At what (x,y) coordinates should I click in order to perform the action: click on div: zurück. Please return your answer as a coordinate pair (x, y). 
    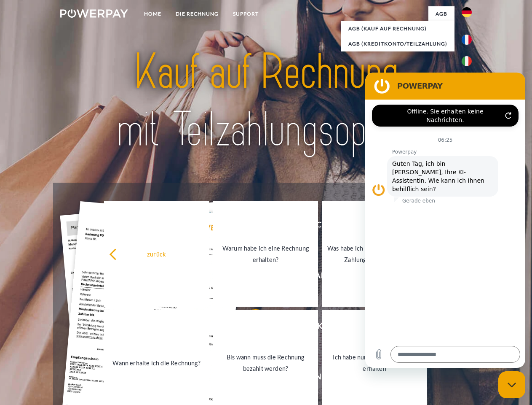
    Looking at the image, I should click on (157, 253).